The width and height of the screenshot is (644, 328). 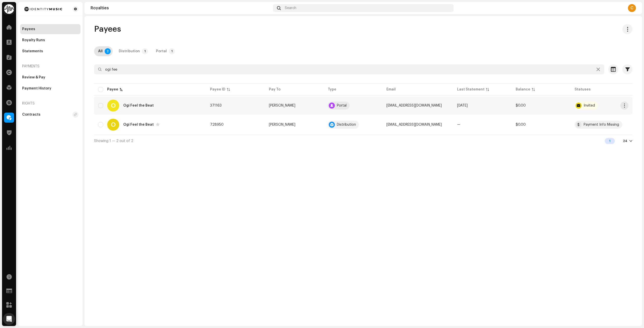 I want to click on span: Showing 1 — 2 out of 2, so click(x=114, y=141).